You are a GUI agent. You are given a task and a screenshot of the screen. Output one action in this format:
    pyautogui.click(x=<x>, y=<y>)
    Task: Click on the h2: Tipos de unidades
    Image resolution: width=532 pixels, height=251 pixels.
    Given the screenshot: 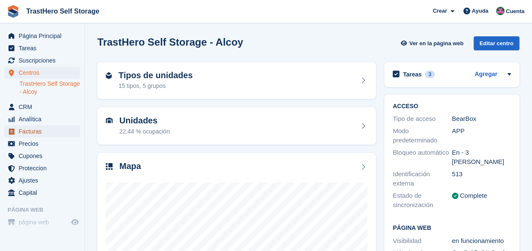 What is the action you would take?
    pyautogui.click(x=155, y=75)
    